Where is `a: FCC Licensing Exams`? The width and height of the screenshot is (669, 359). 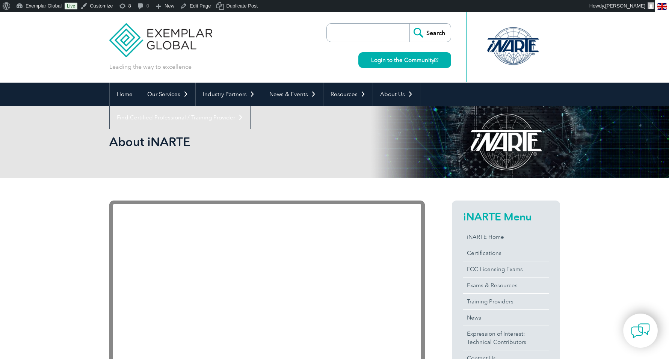 a: FCC Licensing Exams is located at coordinates (506, 269).